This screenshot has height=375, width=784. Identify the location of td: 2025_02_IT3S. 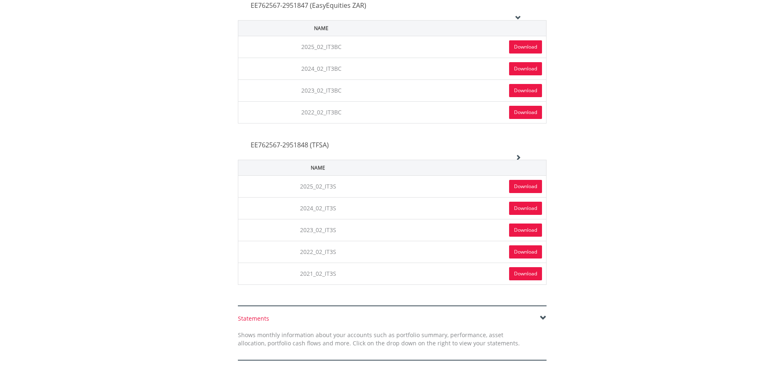
(318, 186).